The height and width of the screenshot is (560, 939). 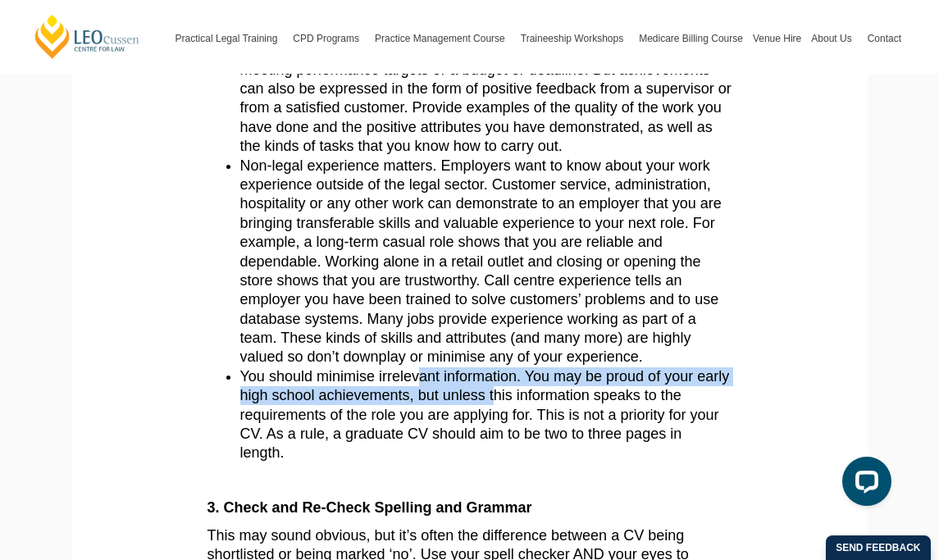 What do you see at coordinates (884, 39) in the screenshot?
I see `a: Contact` at bounding box center [884, 39].